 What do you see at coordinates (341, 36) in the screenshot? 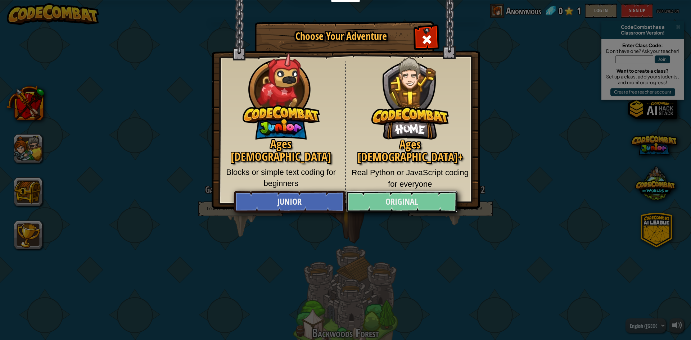
I see `h1: Choose Your Adventure` at bounding box center [341, 36].